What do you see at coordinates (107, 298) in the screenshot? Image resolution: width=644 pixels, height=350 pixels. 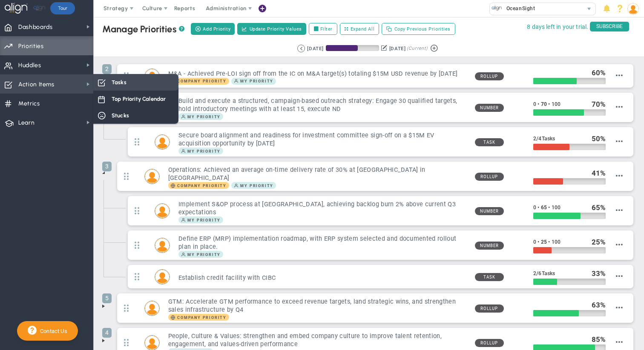 I see `span: 5` at bounding box center [107, 298].